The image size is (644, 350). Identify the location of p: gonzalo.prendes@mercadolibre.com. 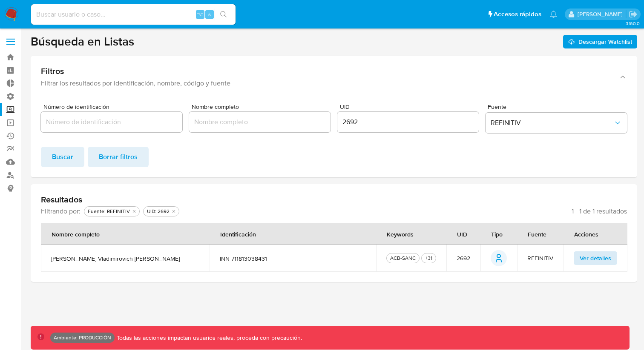
(602, 14).